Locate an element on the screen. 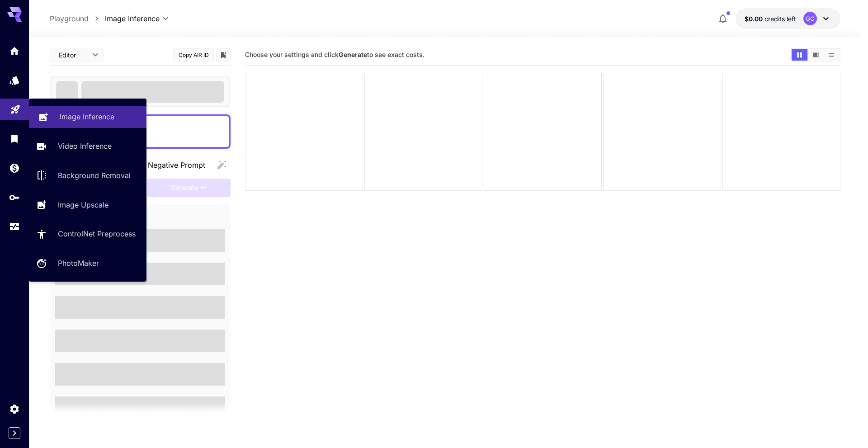 The height and width of the screenshot is (448, 868). span: Editor is located at coordinates (73, 55).